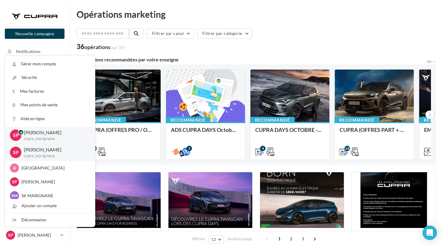 The width and height of the screenshot is (443, 246). Describe the element at coordinates (35, 112) in the screenshot. I see `a: SMS unitaire` at that location.